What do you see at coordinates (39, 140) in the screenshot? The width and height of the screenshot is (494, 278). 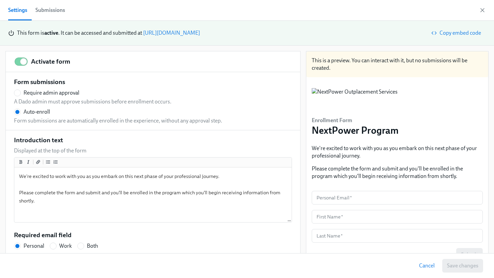 I see `h5: Introduction text` at bounding box center [39, 140].